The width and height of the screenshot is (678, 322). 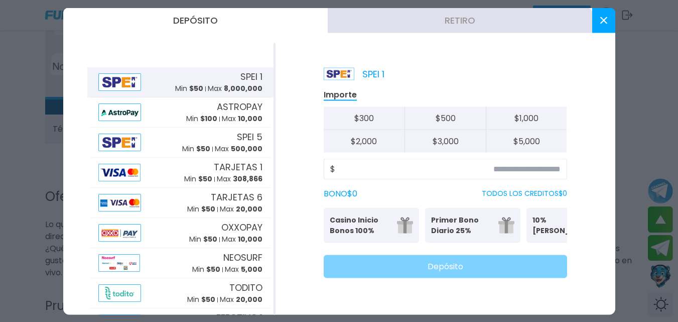 What do you see at coordinates (248, 179) in the screenshot?
I see `span: 308,866` at bounding box center [248, 179].